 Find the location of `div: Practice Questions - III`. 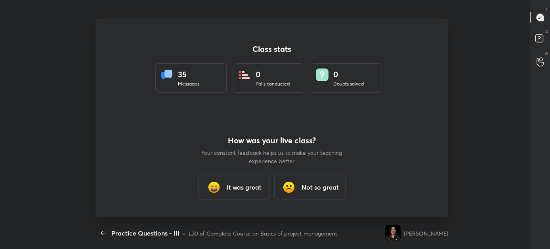

div: Practice Questions - III is located at coordinates (145, 233).